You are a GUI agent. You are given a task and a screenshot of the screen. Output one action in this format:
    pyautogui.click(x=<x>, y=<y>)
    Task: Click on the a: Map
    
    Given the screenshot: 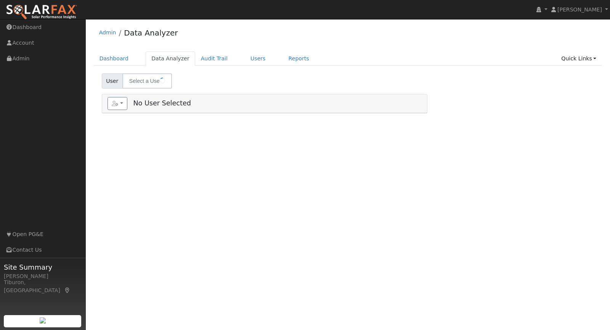 What is the action you would take?
    pyautogui.click(x=68, y=290)
    